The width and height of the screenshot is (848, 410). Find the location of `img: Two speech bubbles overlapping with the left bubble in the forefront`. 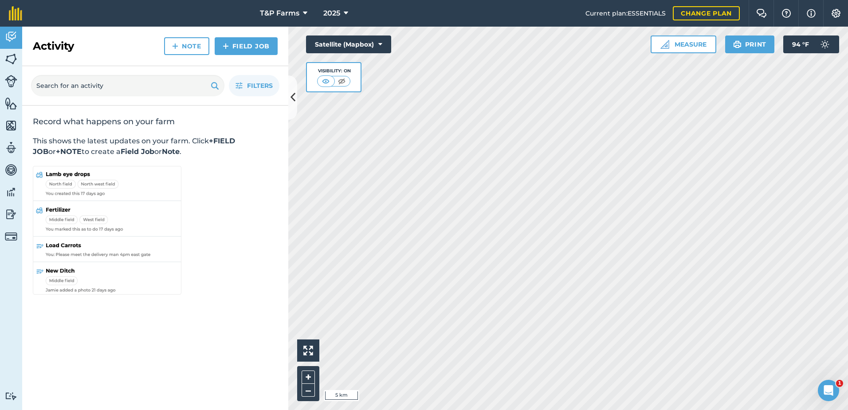

img: Two speech bubbles overlapping with the left bubble in the forefront is located at coordinates (761, 13).